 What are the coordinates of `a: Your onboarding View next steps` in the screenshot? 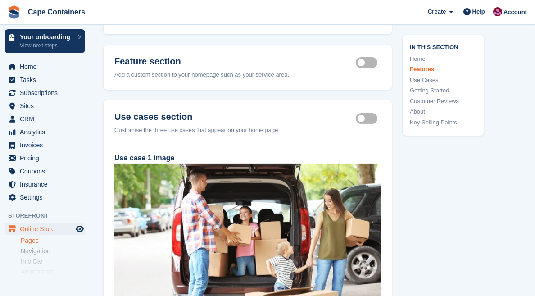 It's located at (45, 41).